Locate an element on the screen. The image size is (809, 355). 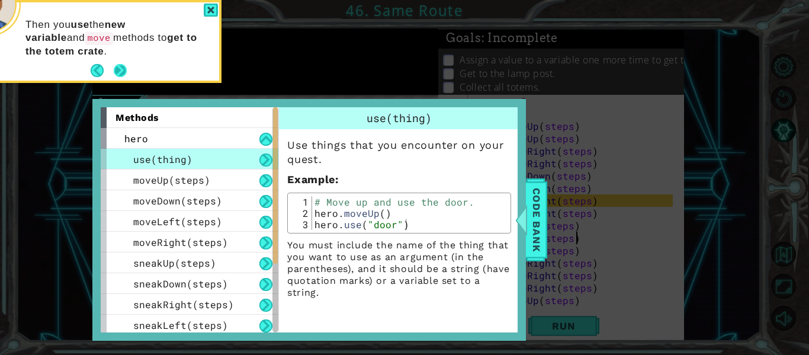
div: 1 is located at coordinates (301, 201).